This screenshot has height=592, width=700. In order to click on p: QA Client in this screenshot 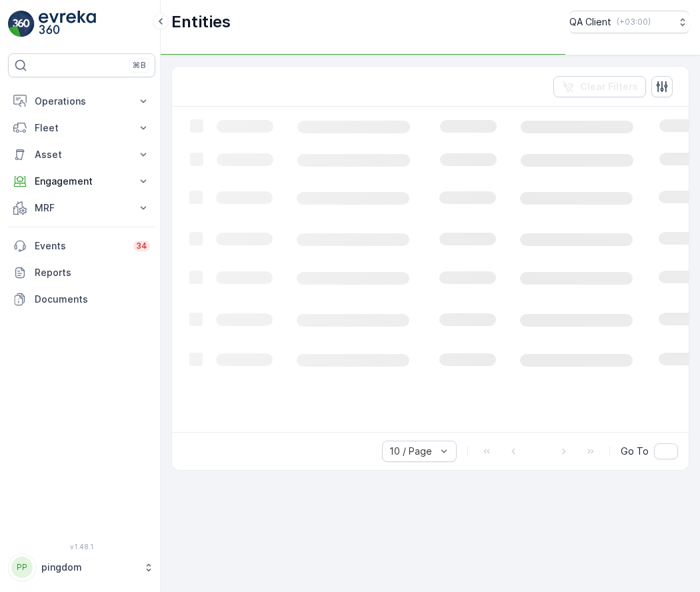, I will do `click(589, 22)`.